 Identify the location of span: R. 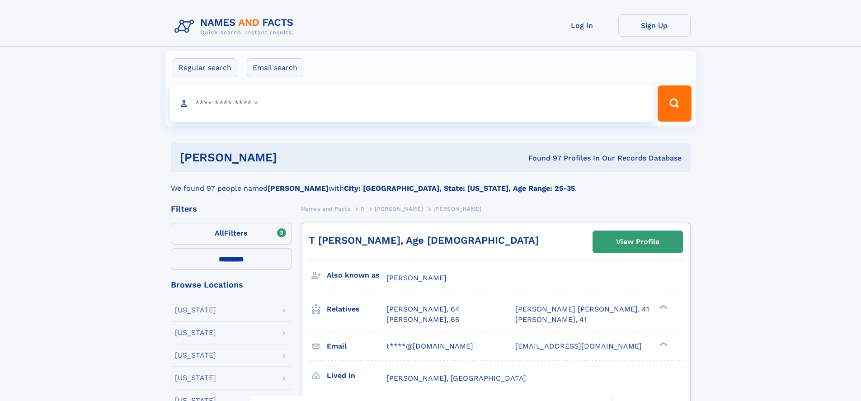
(362, 209).